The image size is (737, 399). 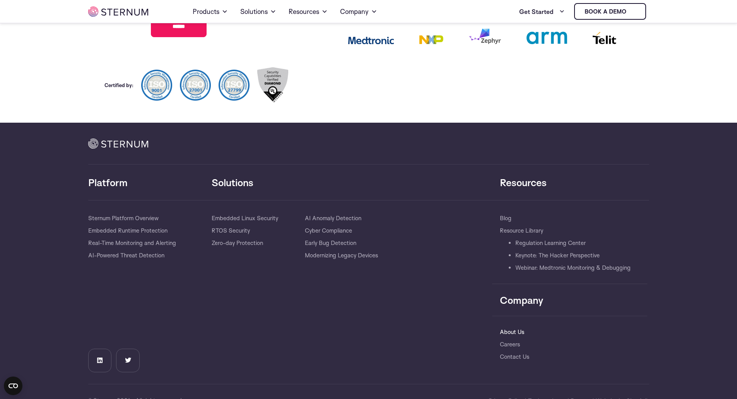 I want to click on a: Solutions, so click(x=258, y=12).